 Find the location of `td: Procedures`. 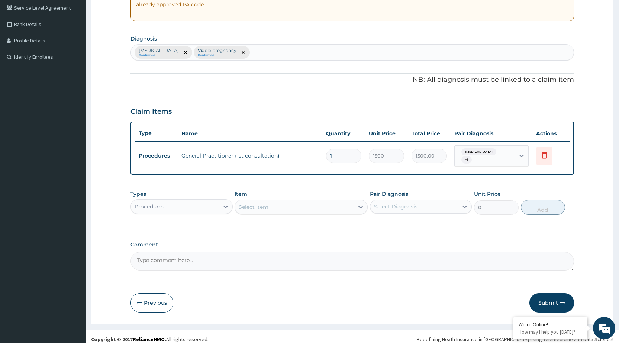

td: Procedures is located at coordinates (156, 156).